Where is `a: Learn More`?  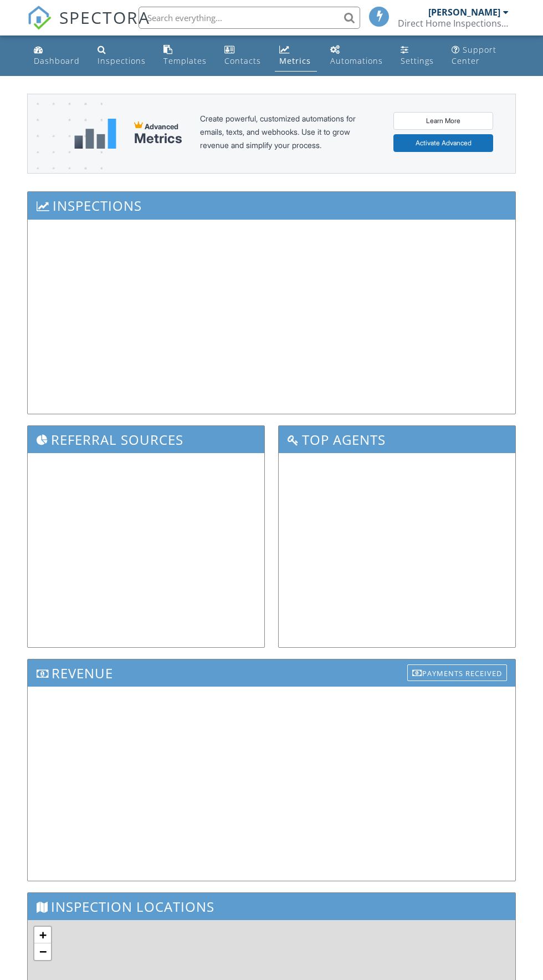
a: Learn More is located at coordinates (443, 121).